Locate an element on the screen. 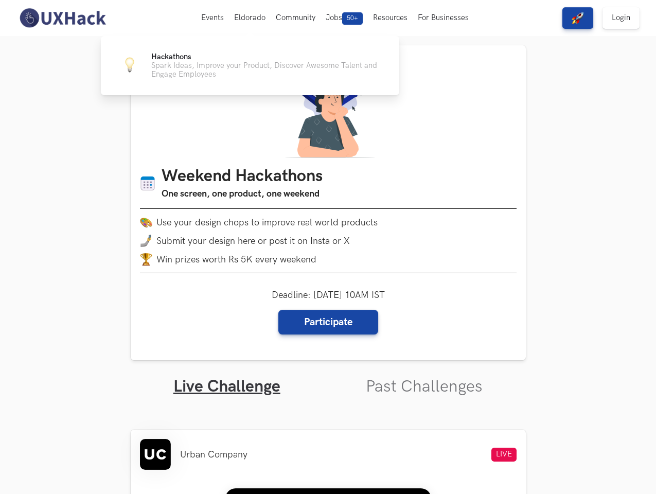 The height and width of the screenshot is (494, 656). a: Past Challenges is located at coordinates (424, 386).